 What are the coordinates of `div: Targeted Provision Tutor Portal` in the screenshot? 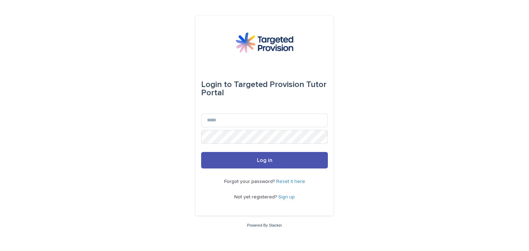 It's located at (264, 89).